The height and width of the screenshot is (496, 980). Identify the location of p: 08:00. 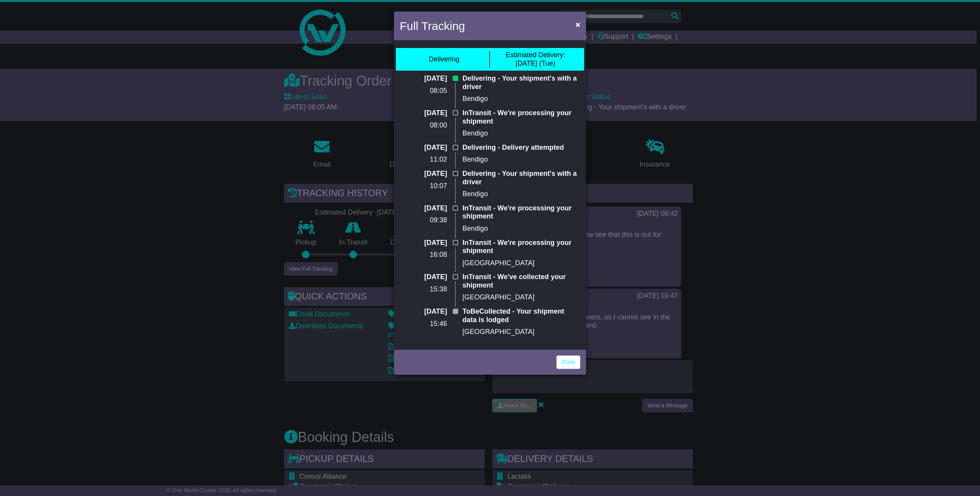
(423, 125).